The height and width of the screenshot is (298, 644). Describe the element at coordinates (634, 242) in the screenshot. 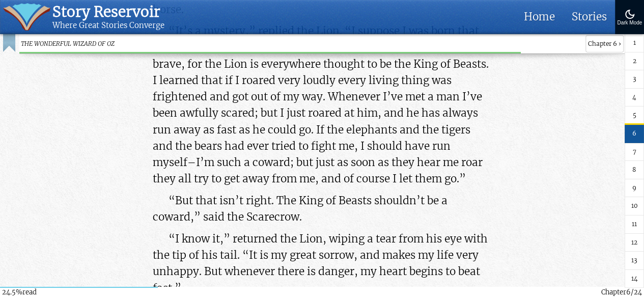

I see `span: 12` at that location.